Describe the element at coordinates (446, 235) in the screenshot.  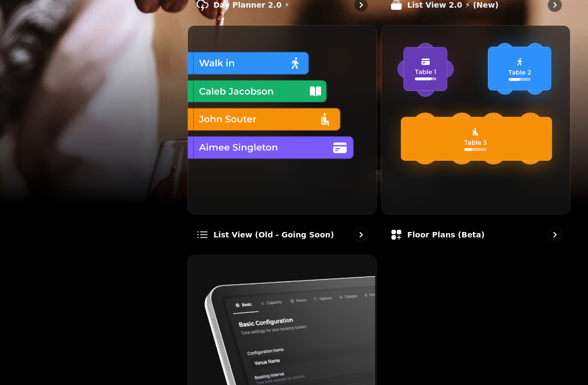
I see `p: Floor Plans (beta)` at that location.